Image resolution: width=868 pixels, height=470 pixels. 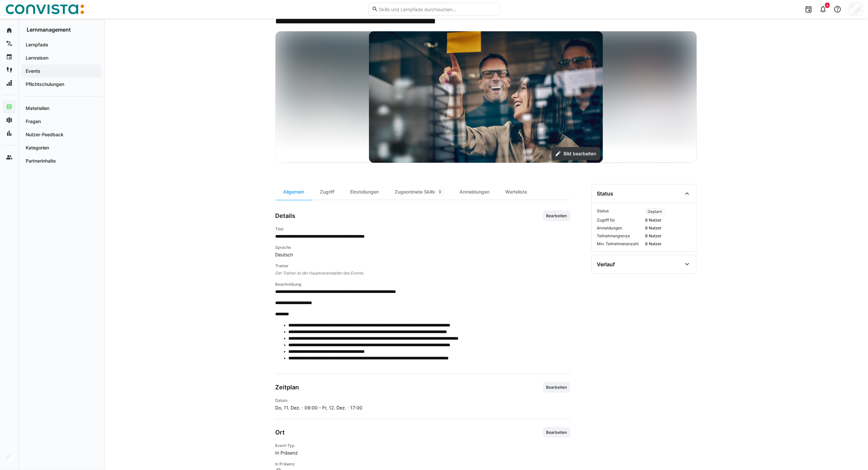 What do you see at coordinates (516, 192) in the screenshot?
I see `div: Warteliste` at bounding box center [516, 192].